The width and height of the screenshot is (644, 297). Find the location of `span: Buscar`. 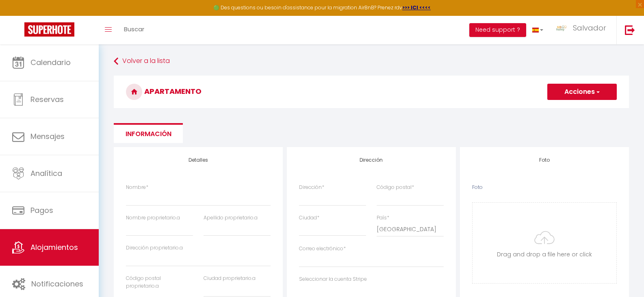

span: Buscar is located at coordinates (134, 29).